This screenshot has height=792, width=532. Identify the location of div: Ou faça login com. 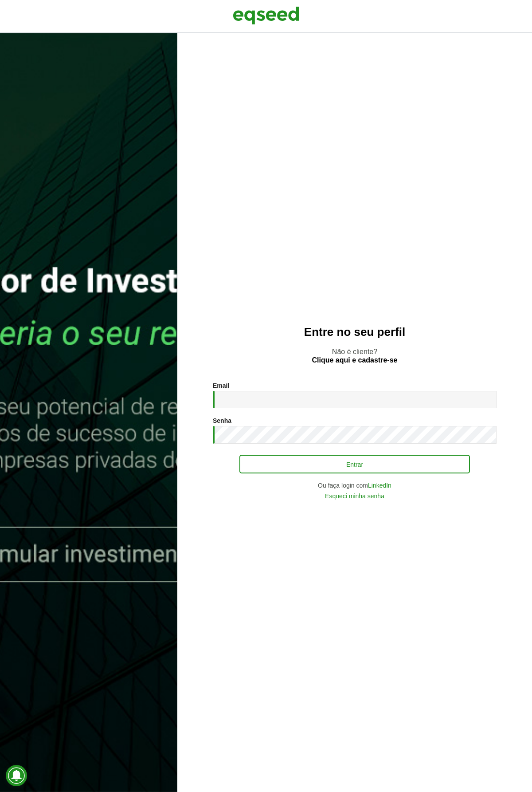
(354, 485).